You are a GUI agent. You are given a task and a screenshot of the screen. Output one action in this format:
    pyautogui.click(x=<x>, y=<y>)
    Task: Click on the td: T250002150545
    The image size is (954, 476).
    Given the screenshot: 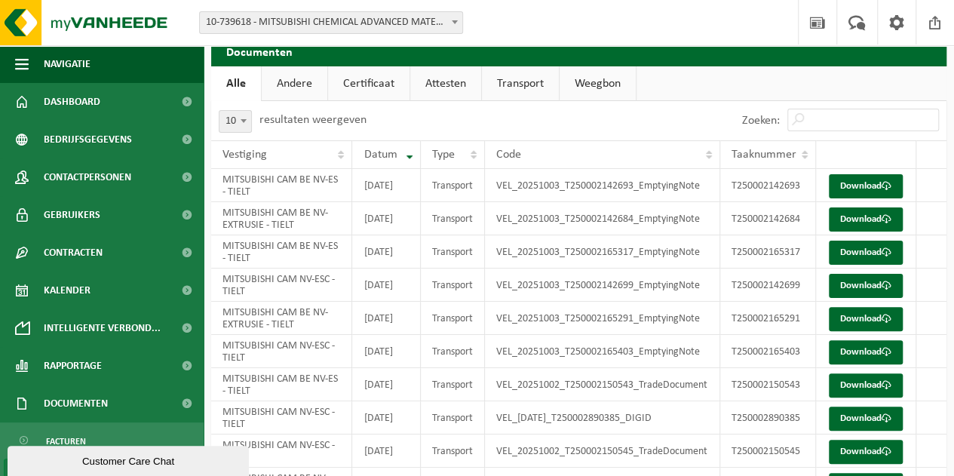 What is the action you would take?
    pyautogui.click(x=767, y=451)
    